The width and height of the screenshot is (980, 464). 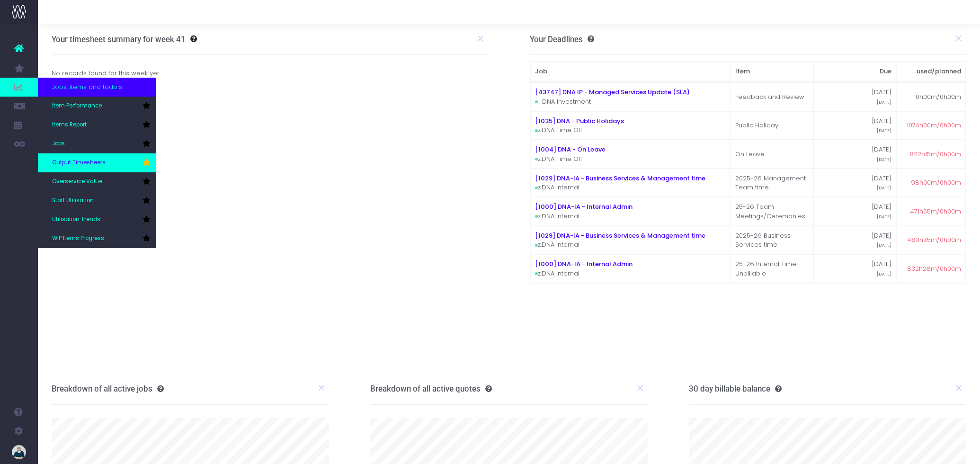 I want to click on h3: Breakdown of all active quotes, so click(x=431, y=389).